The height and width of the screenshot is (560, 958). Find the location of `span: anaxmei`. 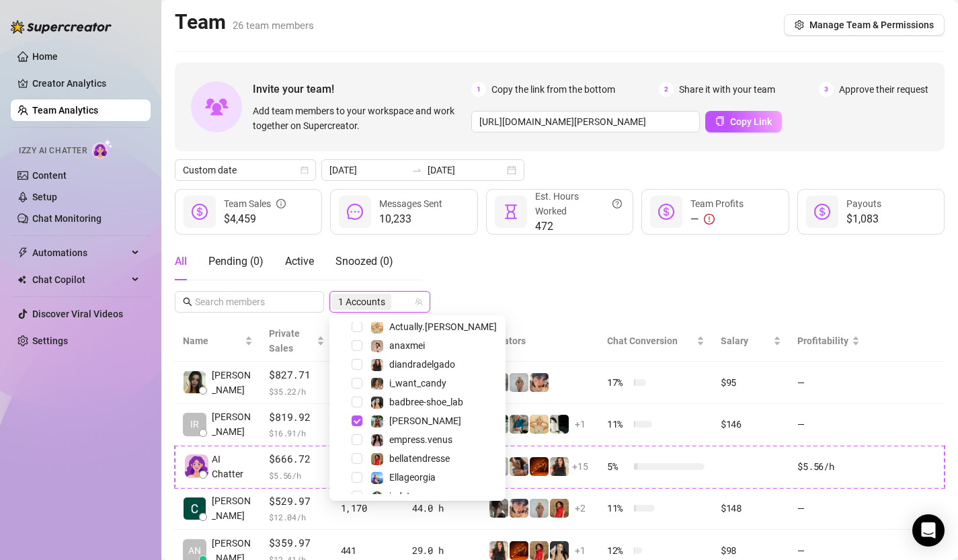

span: anaxmei is located at coordinates (407, 346).